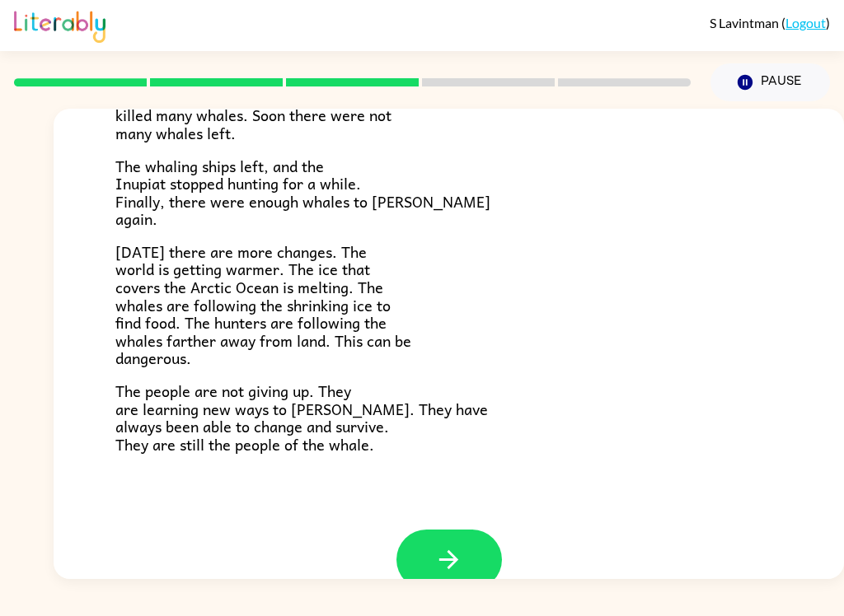  What do you see at coordinates (303, 193) in the screenshot?
I see `span: The whaling ships left, and the Inupiat stopped hunting for a while. Finally, there were enough w...` at bounding box center [303, 193].